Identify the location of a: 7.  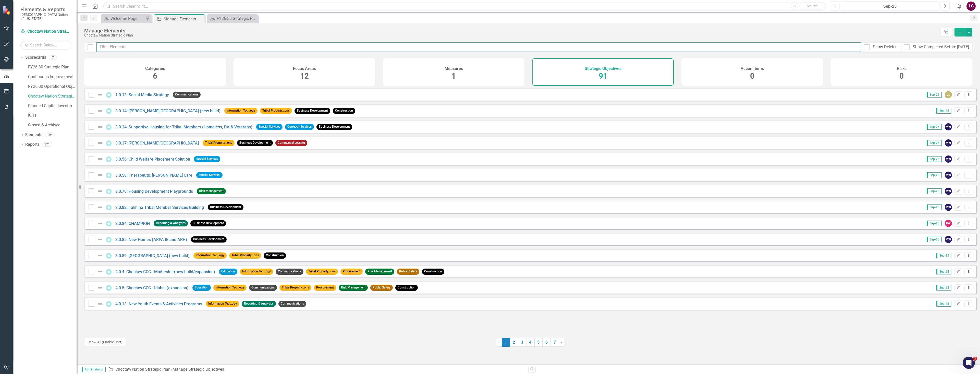
(555, 342).